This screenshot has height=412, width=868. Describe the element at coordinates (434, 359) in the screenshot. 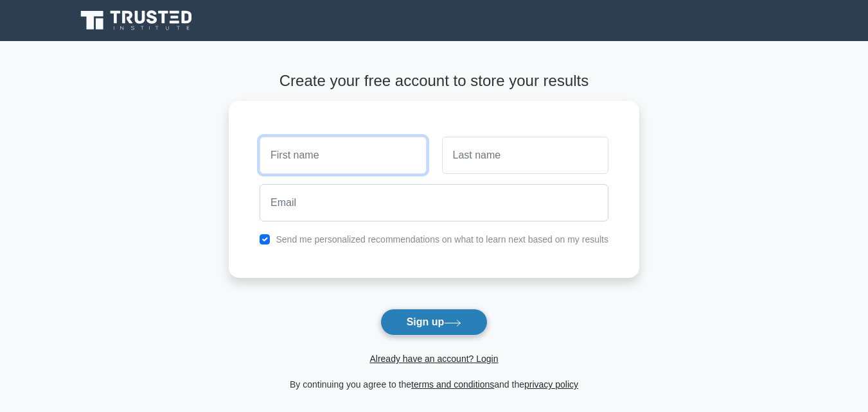

I see `a: Already have an account? Login` at that location.